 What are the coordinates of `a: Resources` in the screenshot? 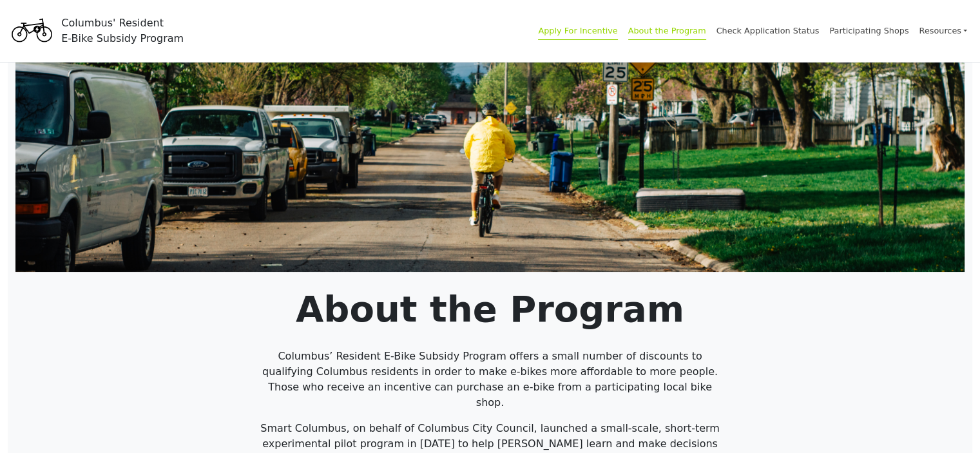 It's located at (943, 30).